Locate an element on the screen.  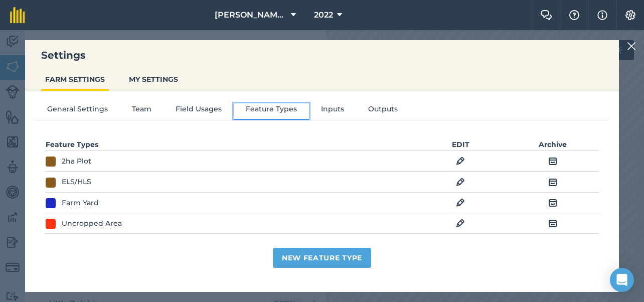
h3: Settings is located at coordinates (322, 55).